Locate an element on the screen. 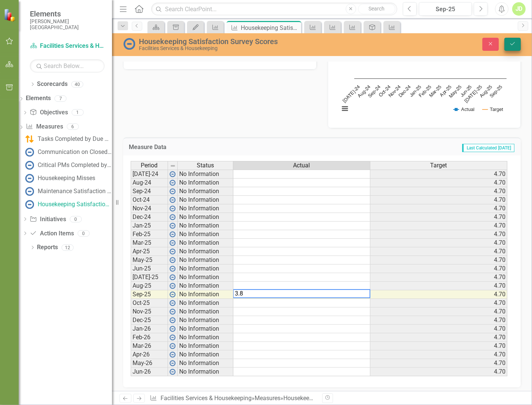 The image size is (532, 405). text: Nov-24 is located at coordinates (395, 91).